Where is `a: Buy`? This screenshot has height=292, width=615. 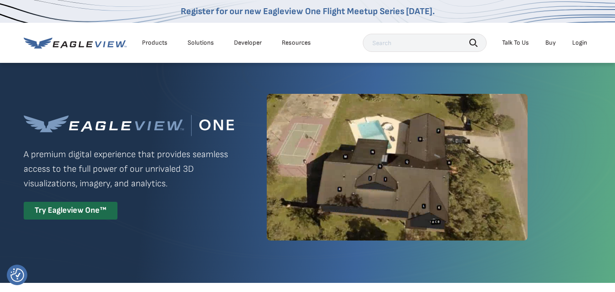 a: Buy is located at coordinates (551, 43).